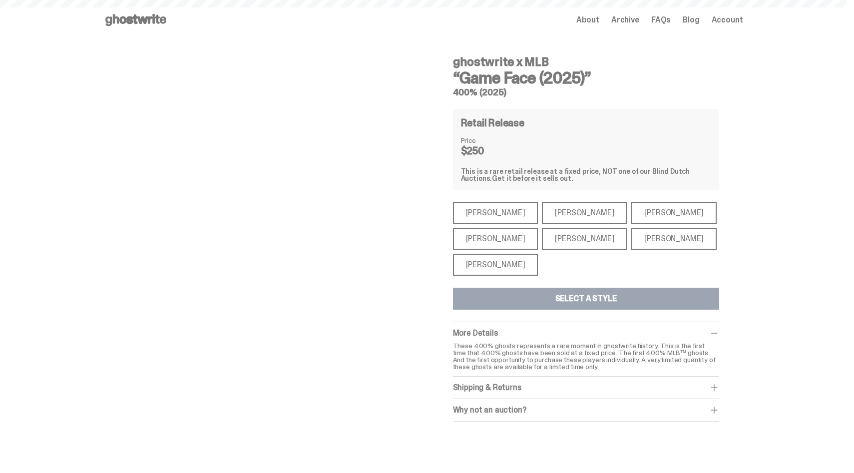  Describe the element at coordinates (691, 20) in the screenshot. I see `a: Blog` at that location.